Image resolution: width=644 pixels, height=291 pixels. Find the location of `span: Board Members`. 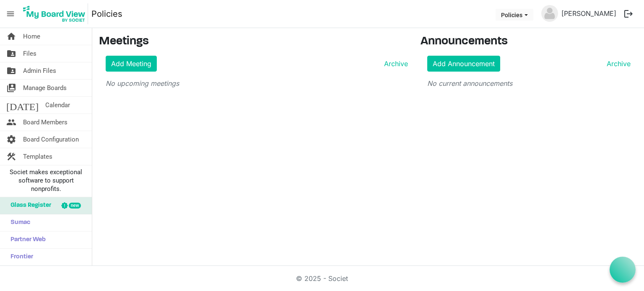

span: Board Members is located at coordinates (45, 122).